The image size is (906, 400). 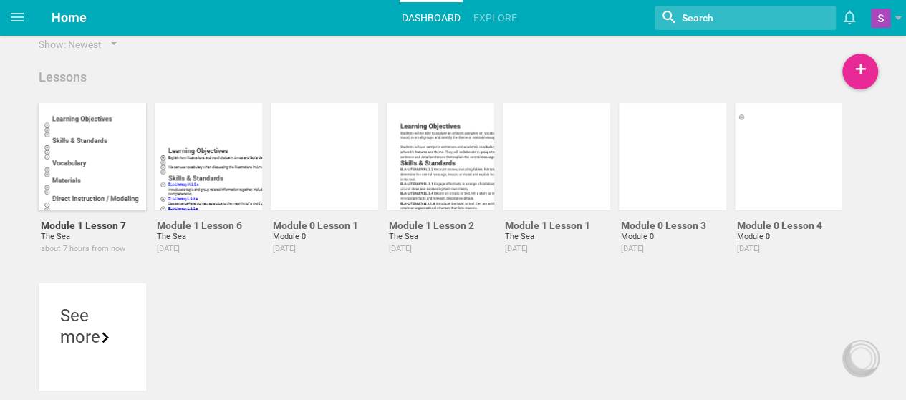 I want to click on div: Lessons, so click(x=62, y=77).